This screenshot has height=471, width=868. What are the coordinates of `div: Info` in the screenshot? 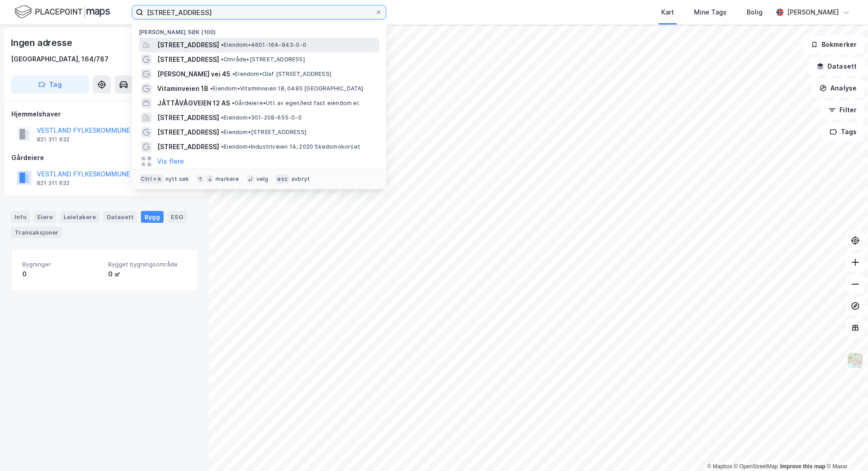 It's located at (21, 217).